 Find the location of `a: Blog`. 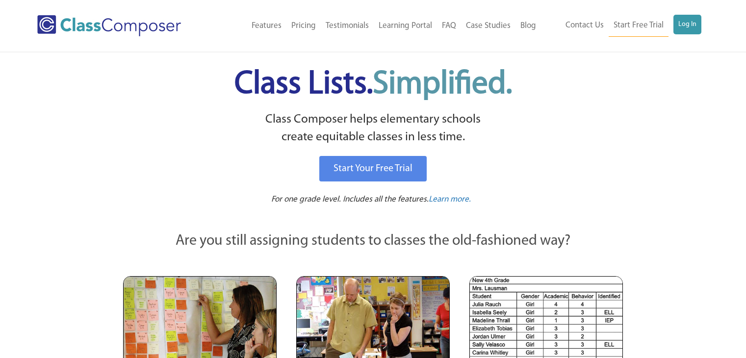

a: Blog is located at coordinates (528, 26).